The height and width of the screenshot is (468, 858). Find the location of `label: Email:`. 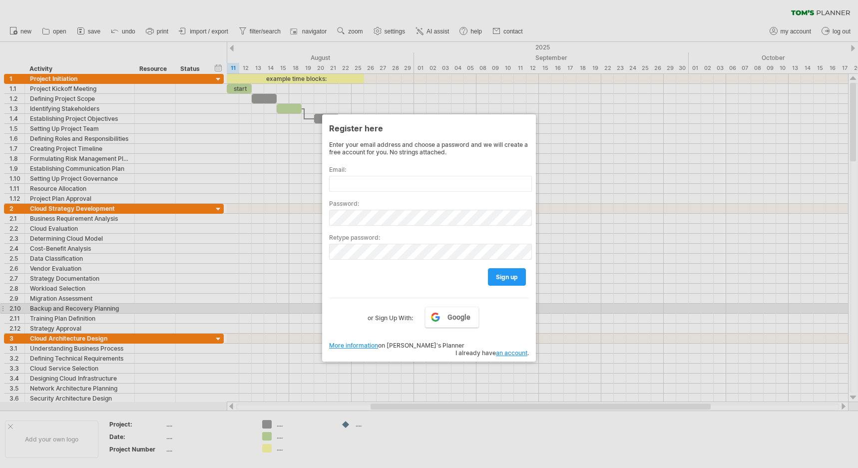

label: Email: is located at coordinates (429, 169).